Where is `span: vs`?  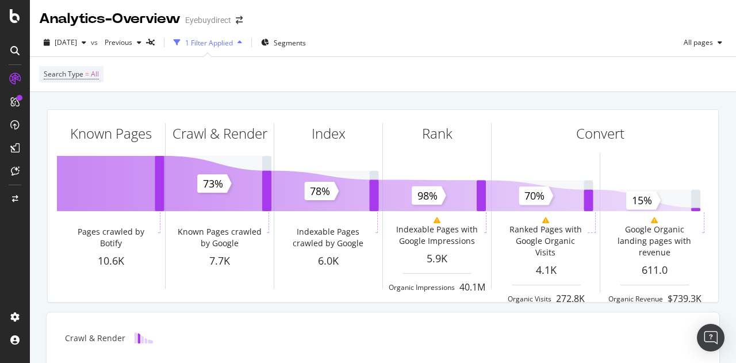 span: vs is located at coordinates (95, 42).